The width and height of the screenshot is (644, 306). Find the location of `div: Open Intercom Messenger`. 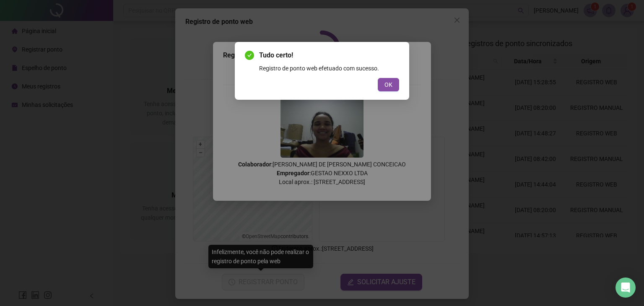

div: Open Intercom Messenger is located at coordinates (625, 287).